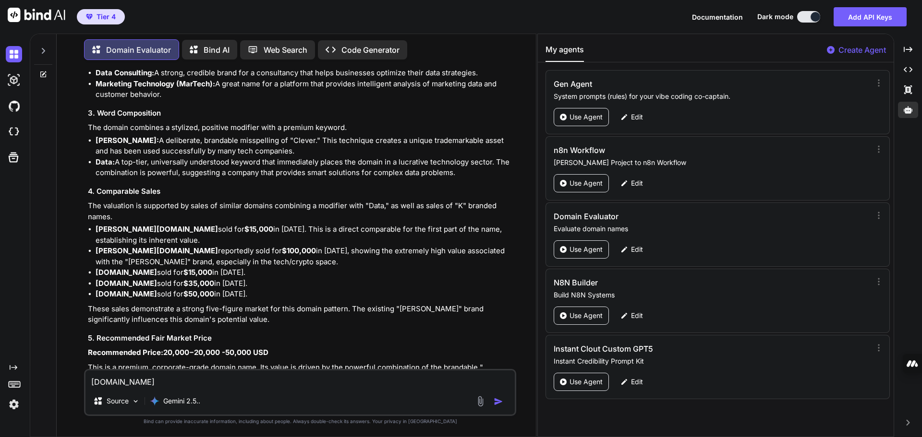 The height and width of the screenshot is (437, 922). What do you see at coordinates (138, 50) in the screenshot?
I see `p: Domain Evaluator` at bounding box center [138, 50].